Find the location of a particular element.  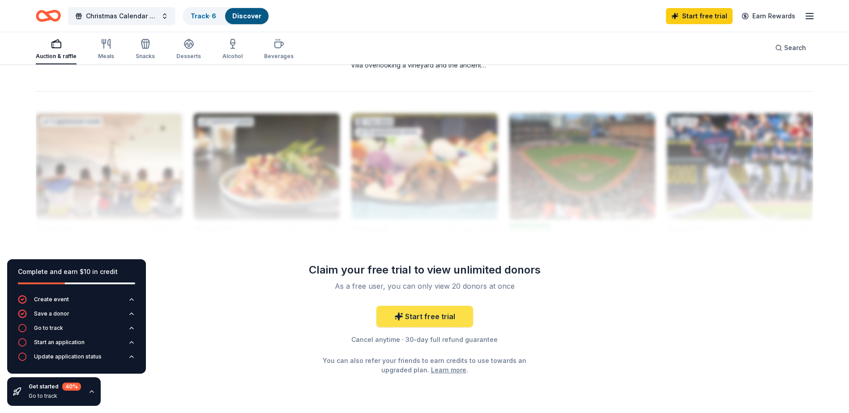

button: Track· 6Discover is located at coordinates (226, 16).